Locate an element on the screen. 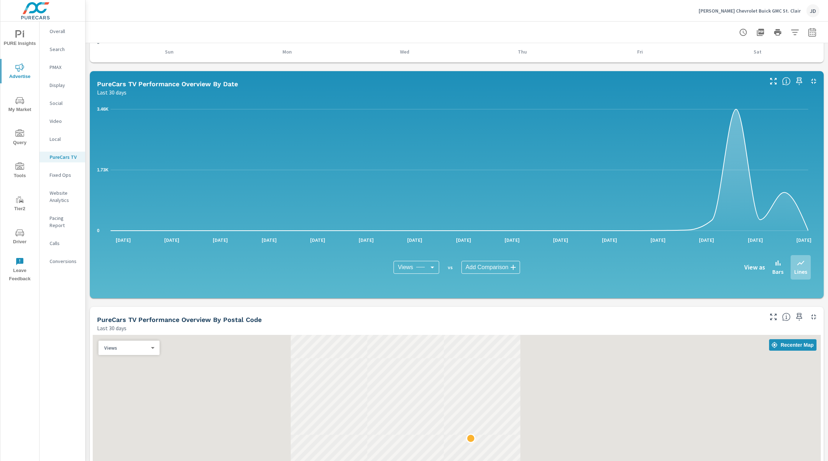  p: Calls is located at coordinates (64, 243).